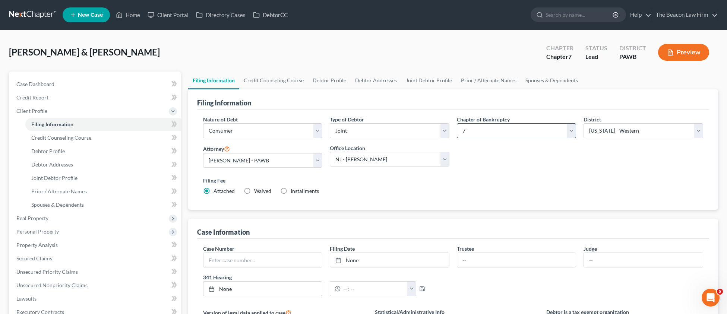  I want to click on label: Chapter of Bankruptcy, so click(483, 119).